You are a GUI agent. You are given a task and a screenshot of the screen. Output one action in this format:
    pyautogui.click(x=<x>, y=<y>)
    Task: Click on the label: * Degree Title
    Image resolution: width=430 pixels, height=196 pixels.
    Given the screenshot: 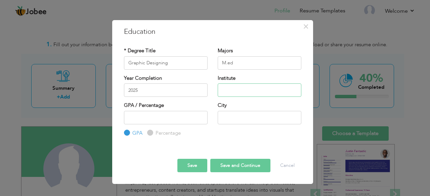 What is the action you would take?
    pyautogui.click(x=140, y=51)
    